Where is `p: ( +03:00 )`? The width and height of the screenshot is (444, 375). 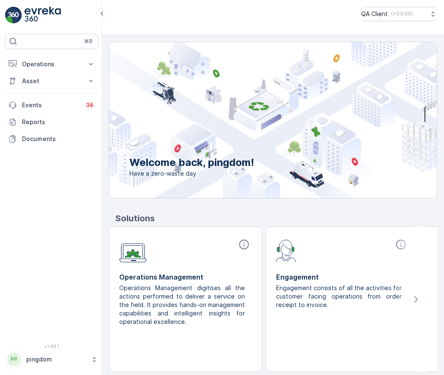 p: ( +03:00 ) is located at coordinates (402, 14).